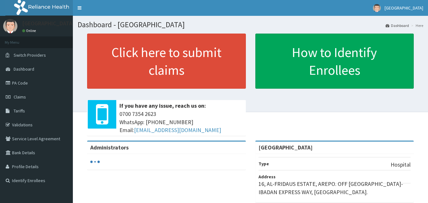 The width and height of the screenshot is (428, 203). What do you see at coordinates (166, 61) in the screenshot?
I see `a: Click here to submit claims` at bounding box center [166, 61].